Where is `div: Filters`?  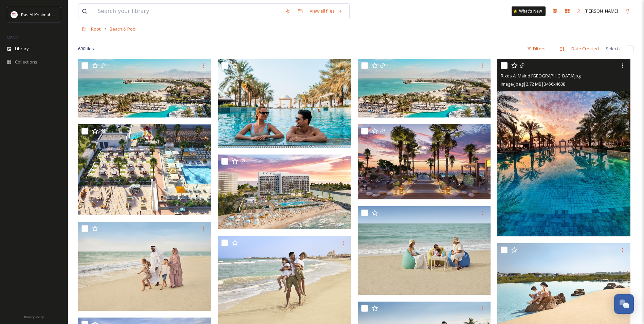
div: Filters is located at coordinates (536, 48).